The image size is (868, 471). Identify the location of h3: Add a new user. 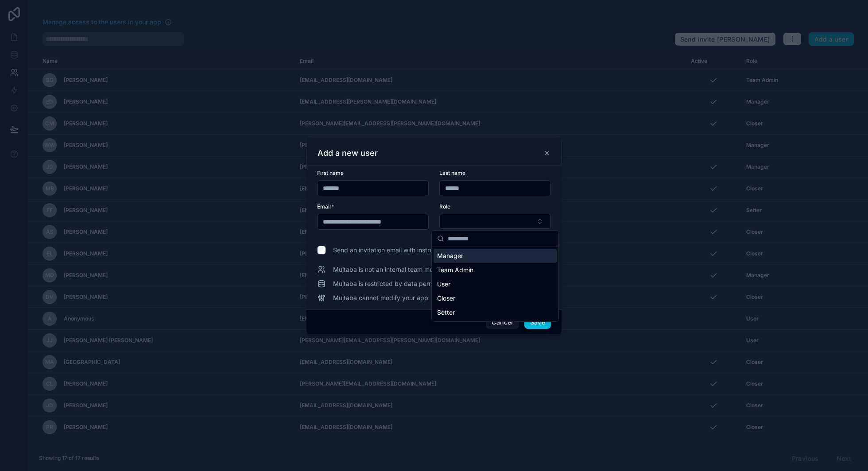
(348, 153).